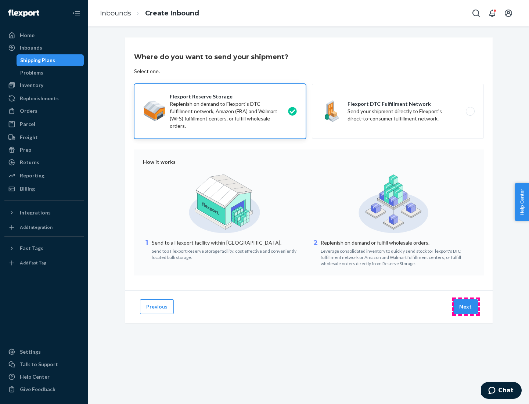  Describe the element at coordinates (211, 57) in the screenshot. I see `h3: Where do you want to send your shipment?` at that location.